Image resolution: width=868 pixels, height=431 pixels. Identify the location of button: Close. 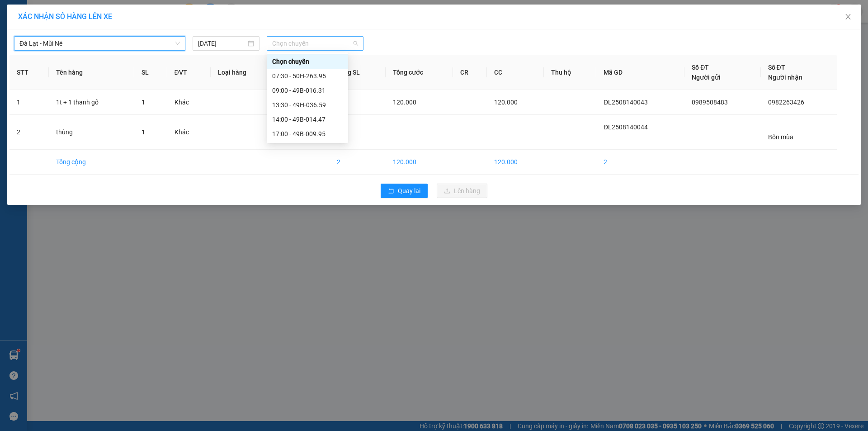
(848, 17).